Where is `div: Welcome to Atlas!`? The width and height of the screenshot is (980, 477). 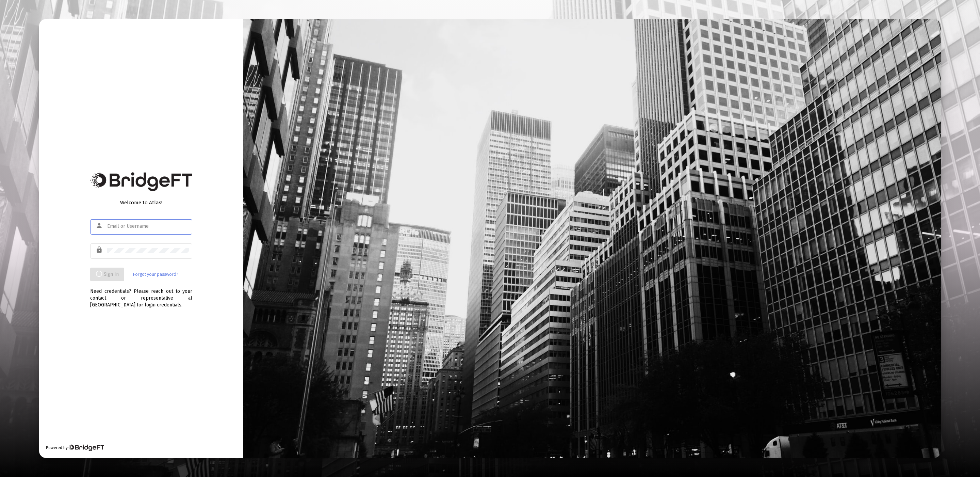 div: Welcome to Atlas! is located at coordinates (141, 203).